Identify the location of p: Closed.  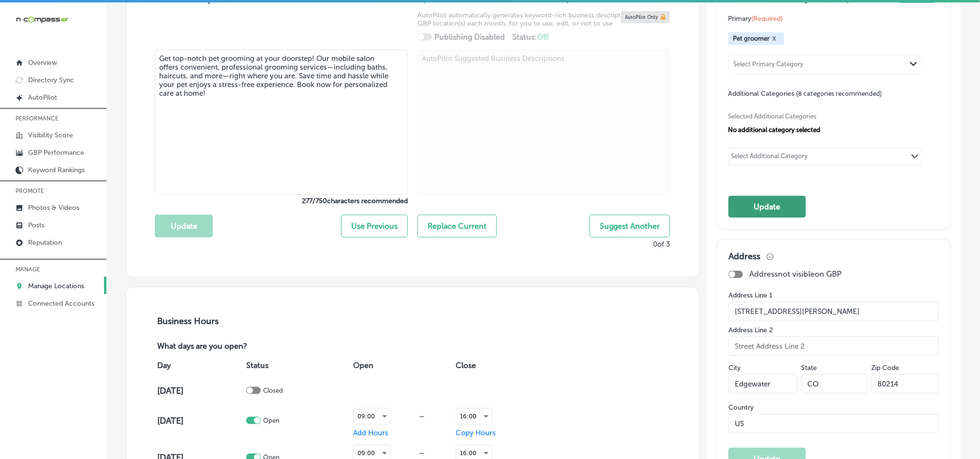
(273, 391).